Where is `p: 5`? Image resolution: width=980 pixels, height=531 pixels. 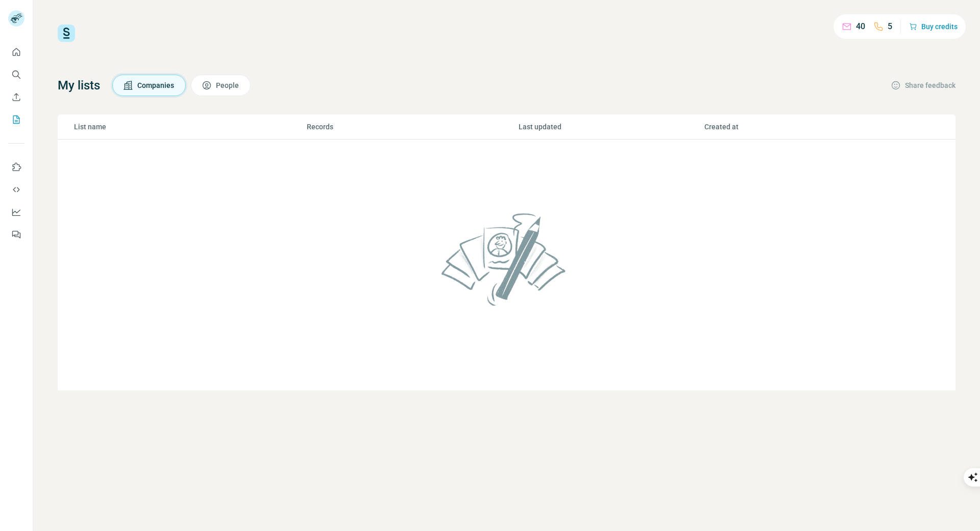
p: 5 is located at coordinates (890, 27).